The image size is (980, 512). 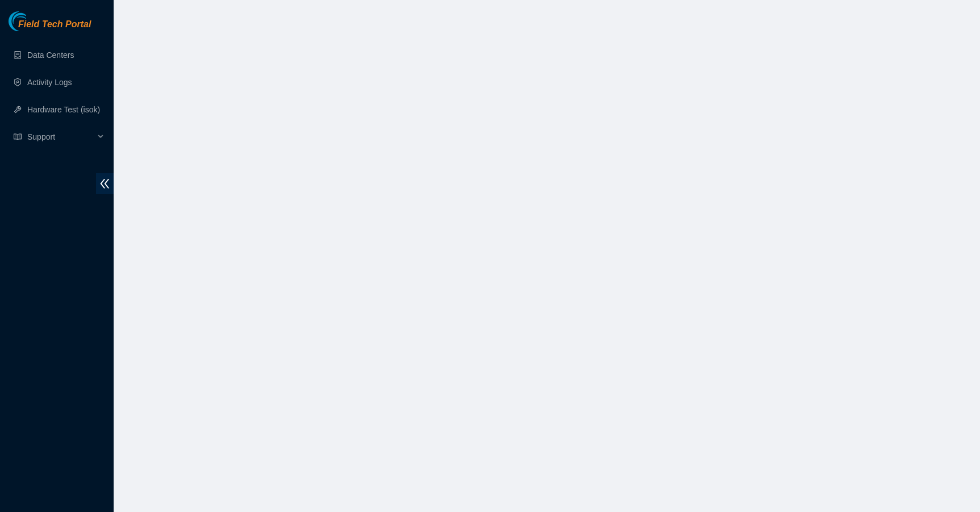 I want to click on span: double-left, so click(x=105, y=183).